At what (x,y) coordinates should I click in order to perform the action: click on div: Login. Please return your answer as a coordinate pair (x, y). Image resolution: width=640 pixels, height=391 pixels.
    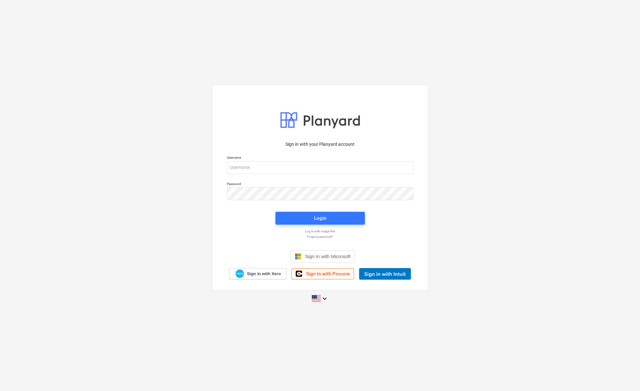
    Looking at the image, I should click on (320, 218).